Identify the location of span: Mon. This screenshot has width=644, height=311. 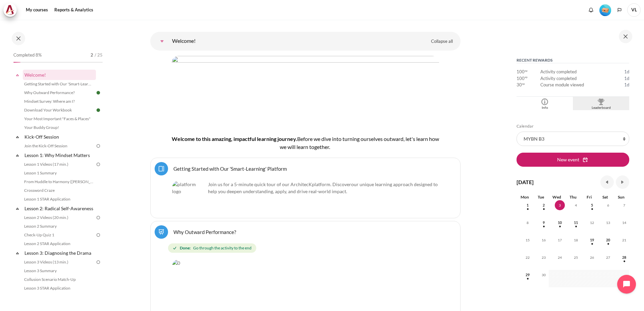
(524, 197).